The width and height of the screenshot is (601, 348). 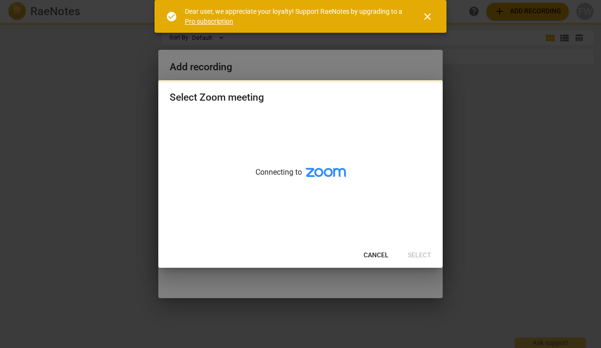 I want to click on div: Connecting to, so click(x=301, y=178).